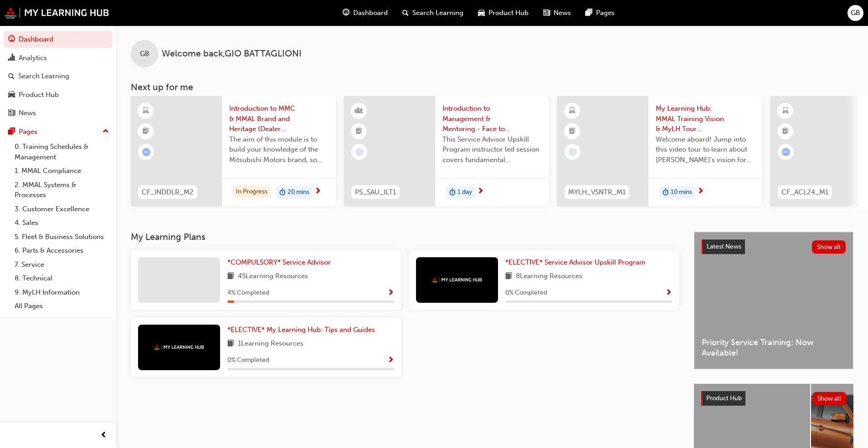 The width and height of the screenshot is (868, 448). I want to click on span: 20 mins, so click(299, 193).